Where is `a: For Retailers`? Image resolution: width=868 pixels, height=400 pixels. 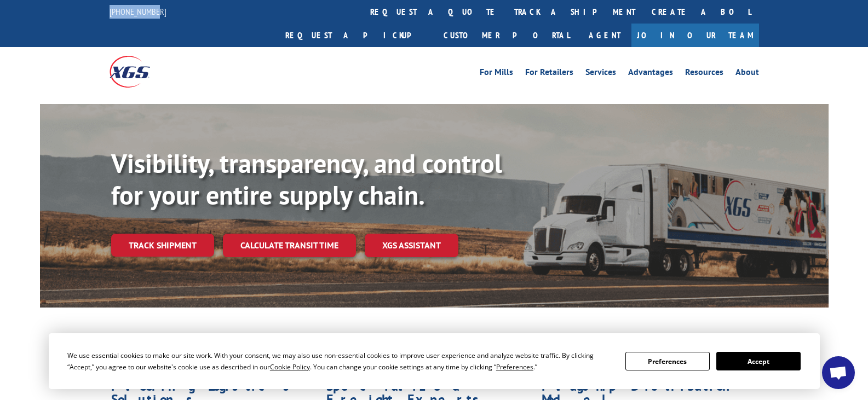 a: For Retailers is located at coordinates (550, 74).